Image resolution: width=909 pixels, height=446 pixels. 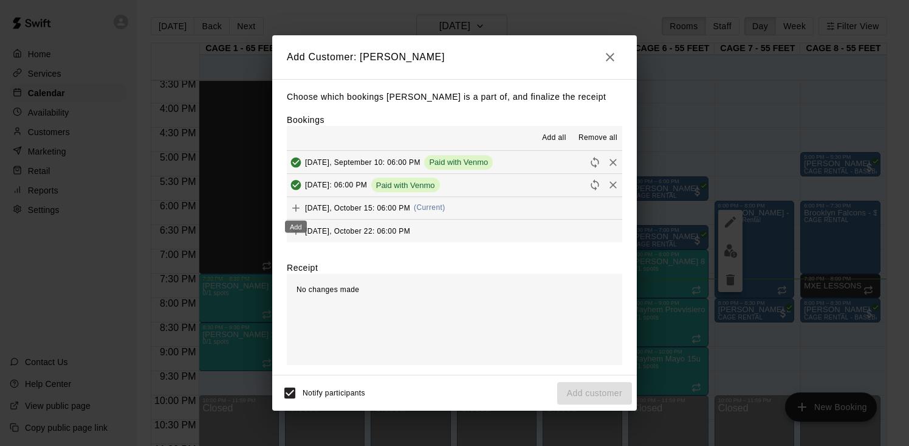 What do you see at coordinates (598, 138) in the screenshot?
I see `span: Remove all` at bounding box center [598, 138].